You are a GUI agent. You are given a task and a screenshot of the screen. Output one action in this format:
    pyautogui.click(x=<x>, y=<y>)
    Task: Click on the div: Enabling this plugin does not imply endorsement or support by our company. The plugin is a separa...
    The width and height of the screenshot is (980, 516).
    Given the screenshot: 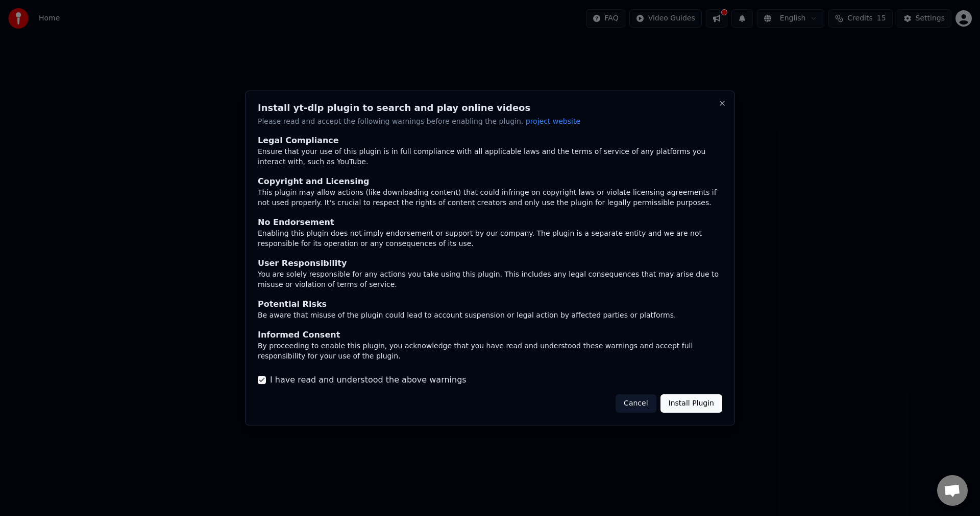 What is the action you would take?
    pyautogui.click(x=490, y=239)
    